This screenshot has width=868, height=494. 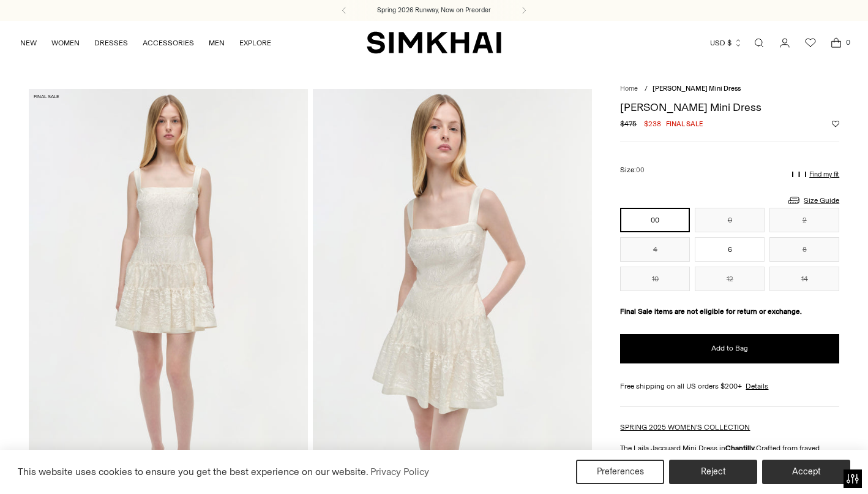 I want to click on a: ACCESSORIES, so click(x=169, y=43).